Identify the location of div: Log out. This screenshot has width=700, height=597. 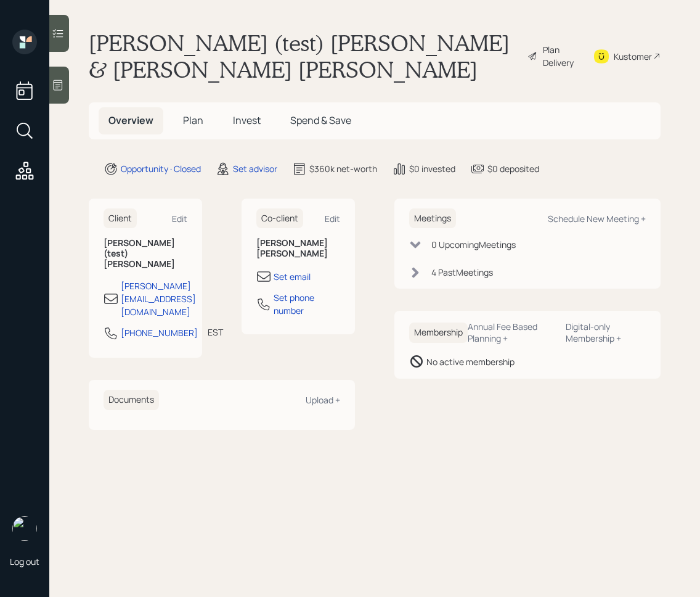
(25, 561).